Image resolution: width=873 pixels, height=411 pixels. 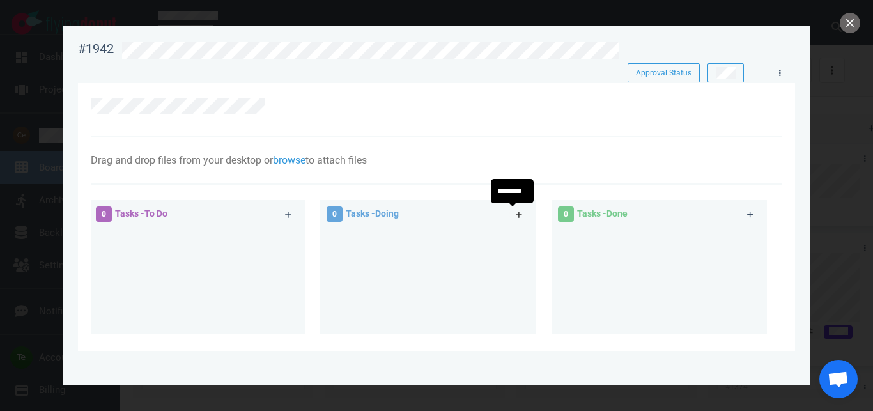 What do you see at coordinates (850, 23) in the screenshot?
I see `button: close` at bounding box center [850, 23].